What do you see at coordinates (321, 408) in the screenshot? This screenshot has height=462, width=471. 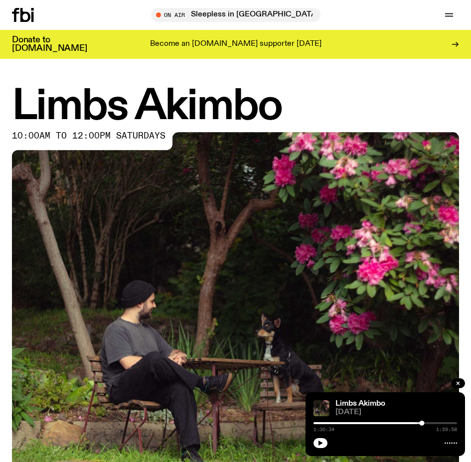 I see `img: Jackson sits at an outdoor table, legs crossed and gazing at a black and brown dog also sitting a...` at bounding box center [321, 408].